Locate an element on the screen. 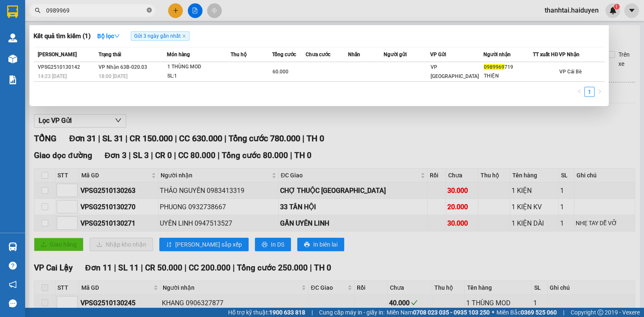 The image size is (644, 317). span: down is located at coordinates (117, 36).